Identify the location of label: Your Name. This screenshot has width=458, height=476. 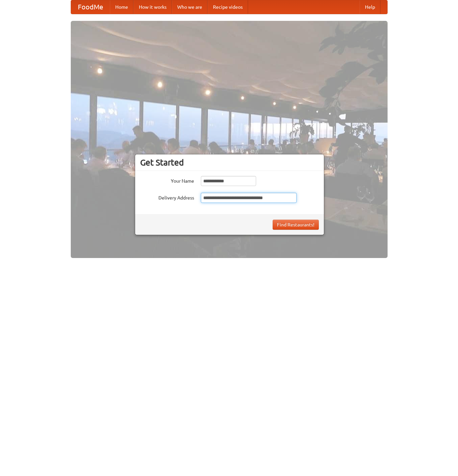
(167, 180).